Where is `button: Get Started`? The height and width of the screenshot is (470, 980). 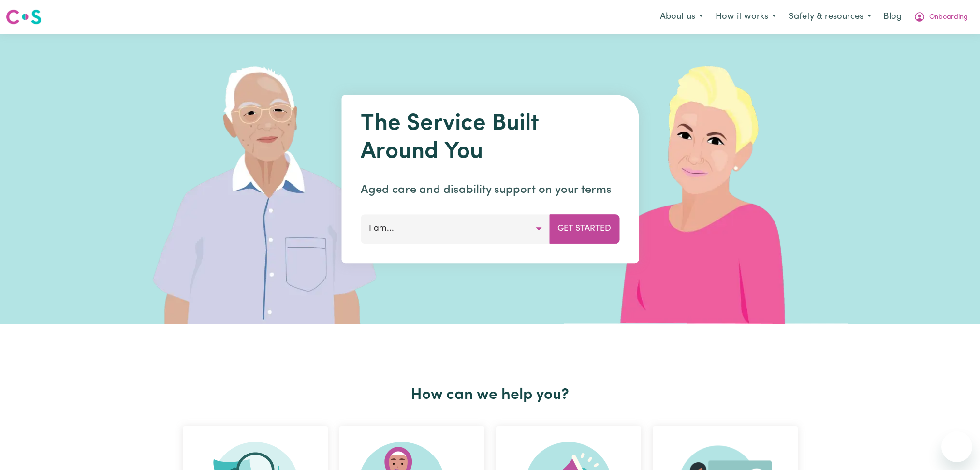 button: Get Started is located at coordinates (584, 229).